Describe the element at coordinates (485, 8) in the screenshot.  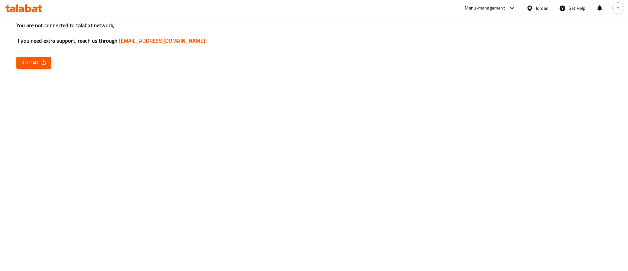
I see `div: Menu-management` at that location.